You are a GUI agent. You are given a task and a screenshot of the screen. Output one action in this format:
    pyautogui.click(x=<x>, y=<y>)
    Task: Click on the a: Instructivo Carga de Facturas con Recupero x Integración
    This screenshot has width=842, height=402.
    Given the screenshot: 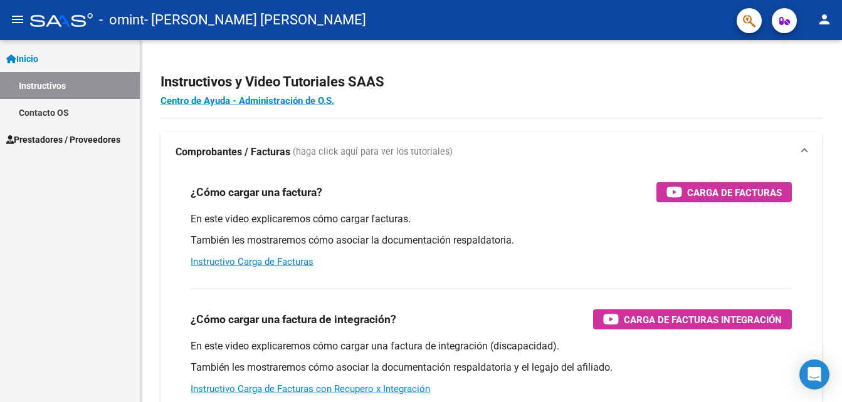 What is the action you would take?
    pyautogui.click(x=310, y=389)
    